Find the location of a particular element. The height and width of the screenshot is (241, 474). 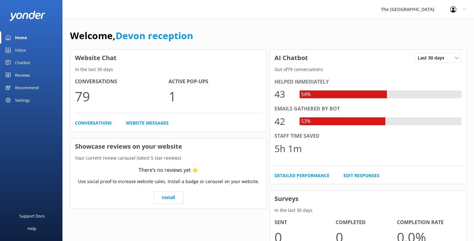

p: 1 is located at coordinates (216, 96).